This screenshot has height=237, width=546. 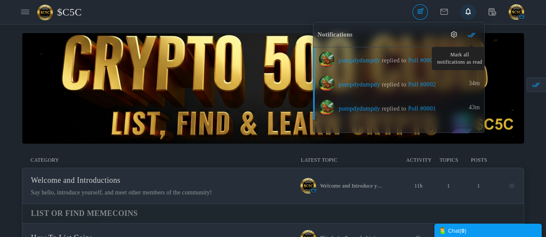 What do you see at coordinates (422, 60) in the screenshot?
I see `span: Poll #0003` at bounding box center [422, 60].